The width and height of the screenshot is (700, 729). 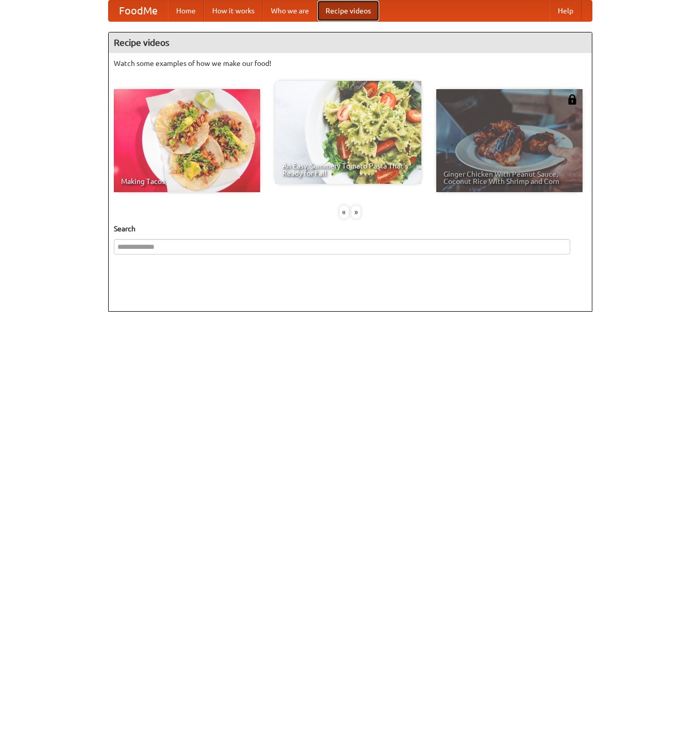 I want to click on h5: Search, so click(x=350, y=229).